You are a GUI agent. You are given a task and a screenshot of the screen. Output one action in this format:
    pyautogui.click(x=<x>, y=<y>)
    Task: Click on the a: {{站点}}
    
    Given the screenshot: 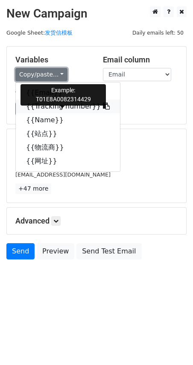 What is the action you would take?
    pyautogui.click(x=68, y=134)
    